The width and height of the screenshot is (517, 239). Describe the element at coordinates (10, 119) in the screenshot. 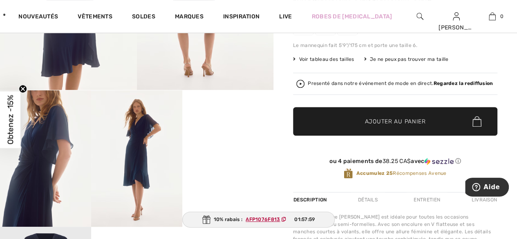

I see `span: Obtenez -15%` at that location.